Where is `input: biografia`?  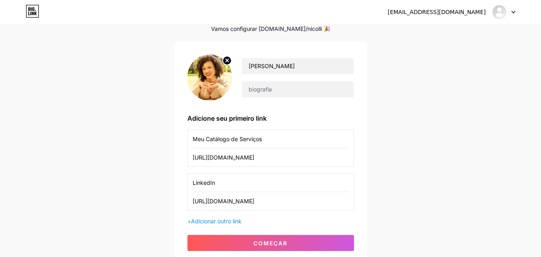
input: biografia is located at coordinates (297, 89).